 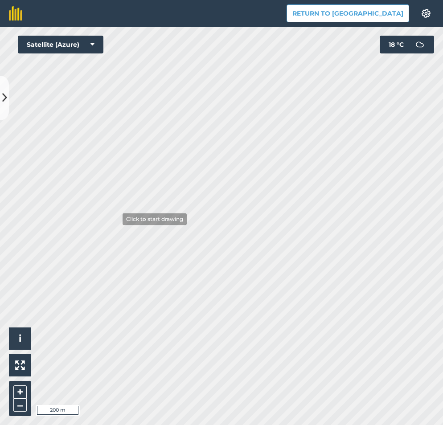 What do you see at coordinates (420, 45) in the screenshot?
I see `img: svg+xml;base64,PD94bWwgdmVyc2lvbj0iMS4wIiBlbmNvZGluZz0idXRmLTgiPz4KPCEtLSBHZW5lcmF0b3I6IEFkb2JlIE...` at bounding box center [420, 45].